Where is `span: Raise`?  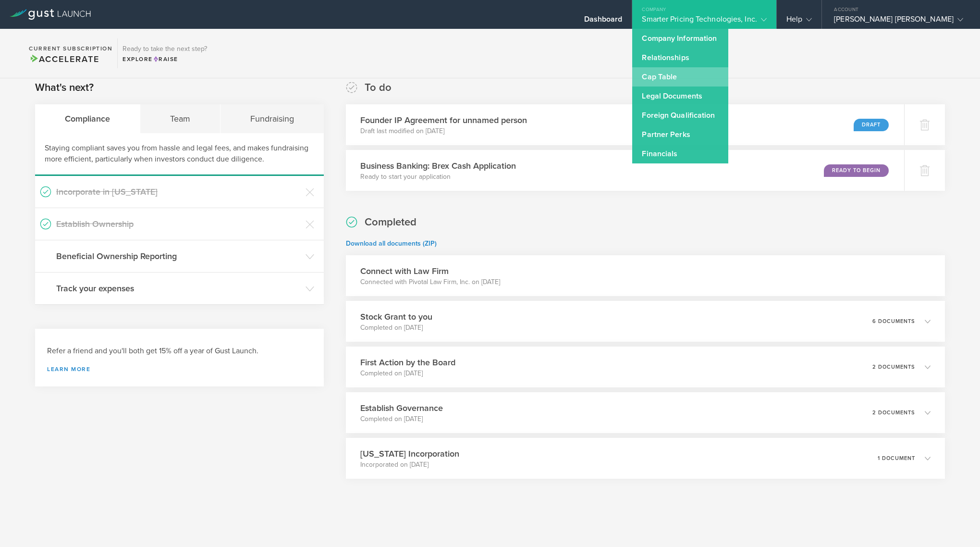 span: Raise is located at coordinates (165, 59).